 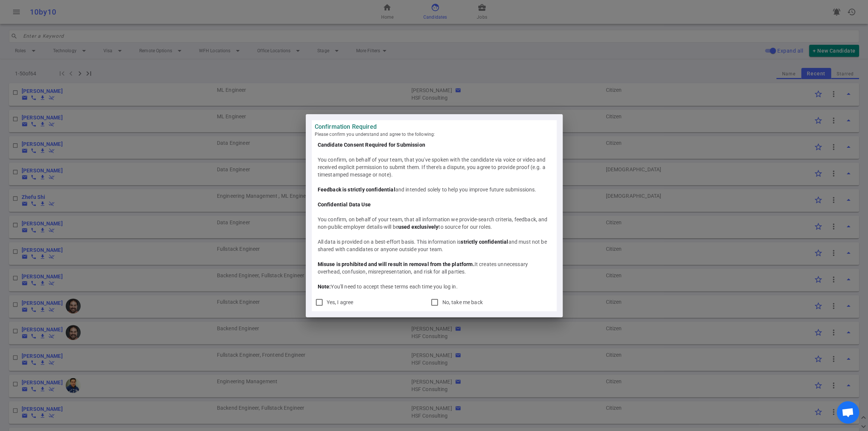 I want to click on b: strictly confidential, so click(x=484, y=242).